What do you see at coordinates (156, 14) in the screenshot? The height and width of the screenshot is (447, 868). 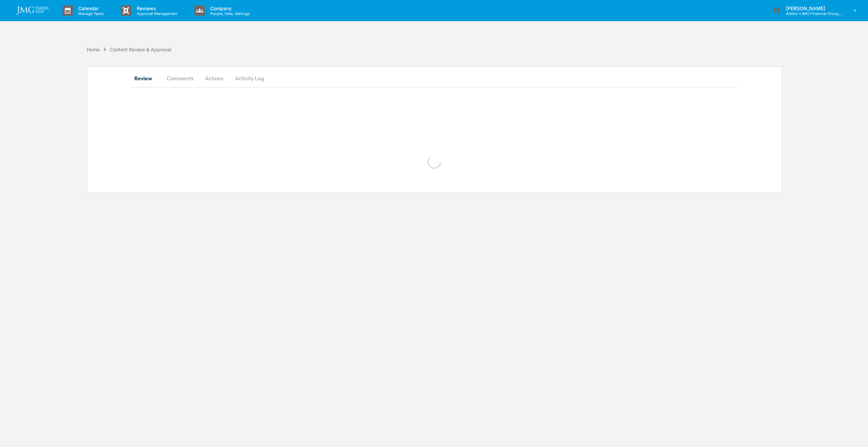 I see `p: Approval Management` at bounding box center [156, 14].